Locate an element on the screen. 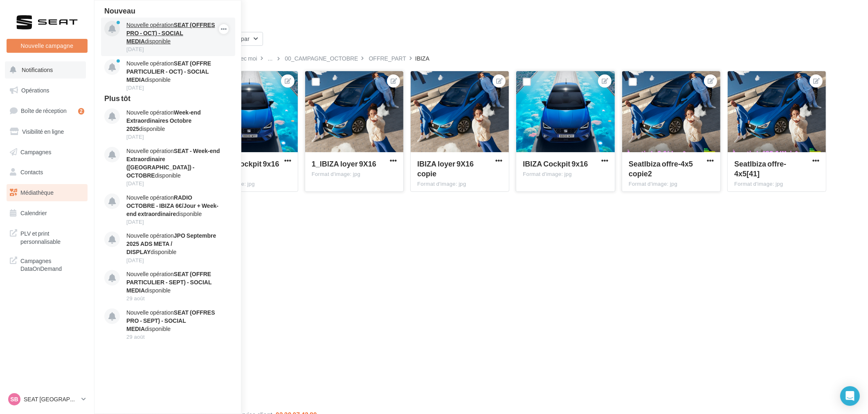  span: Contacts is located at coordinates (32, 172).